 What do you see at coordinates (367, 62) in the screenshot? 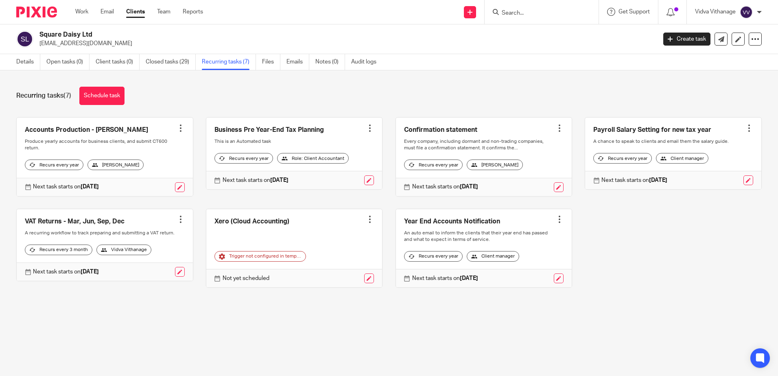
I see `a: Audit logs` at bounding box center [367, 62].